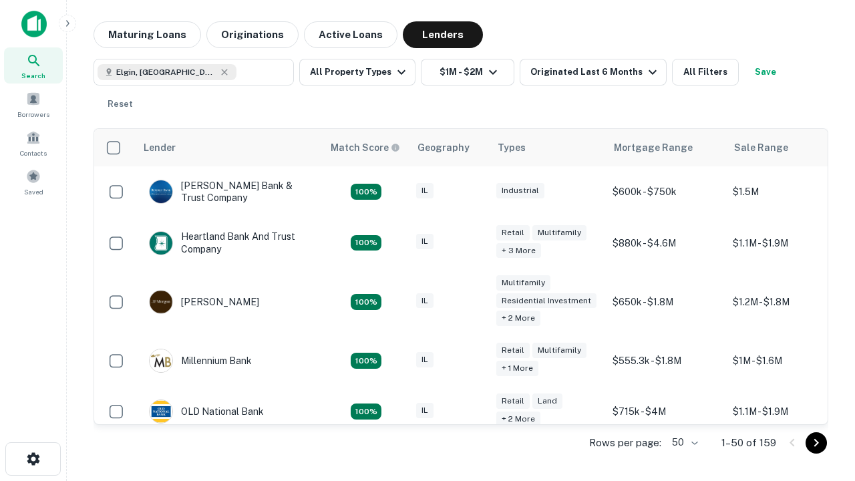 Image resolution: width=855 pixels, height=481 pixels. Describe the element at coordinates (548, 148) in the screenshot. I see `th: Types` at that location.